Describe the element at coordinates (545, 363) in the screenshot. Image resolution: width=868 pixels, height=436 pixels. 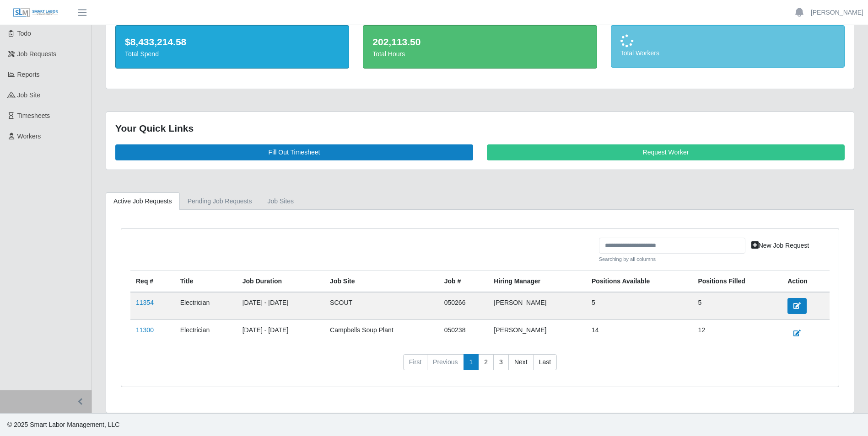
I see `a: Last` at that location.